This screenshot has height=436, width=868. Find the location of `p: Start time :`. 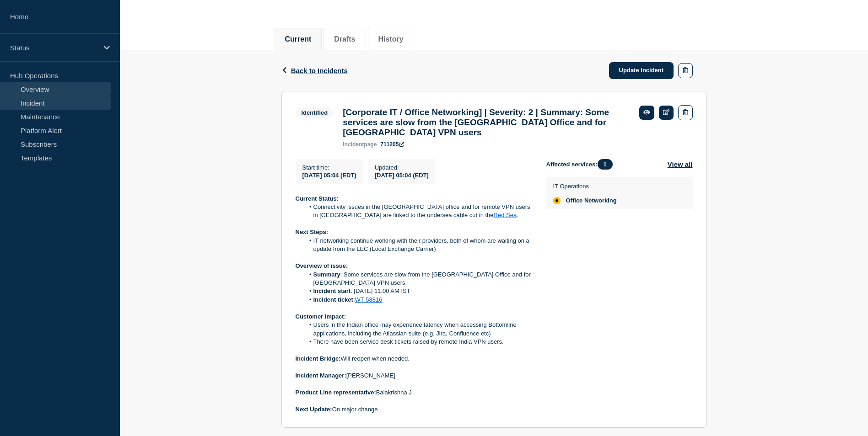

p: Start time : is located at coordinates (330, 168).